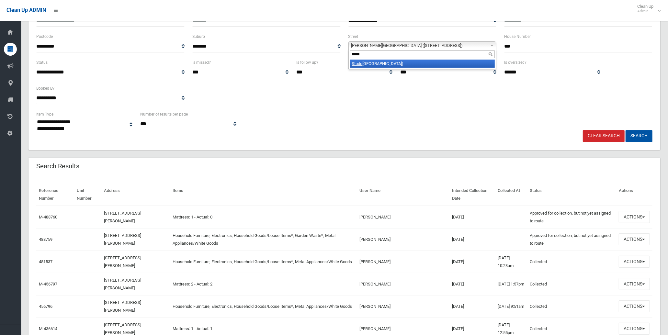  What do you see at coordinates (645, 11) in the screenshot?
I see `small: Admin` at bounding box center [645, 11].